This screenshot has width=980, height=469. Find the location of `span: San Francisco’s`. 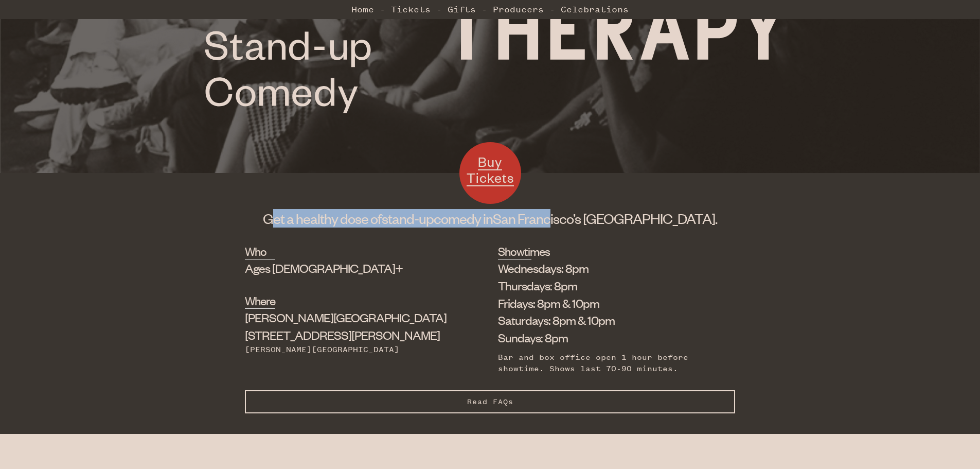

span: San Francisco’s is located at coordinates (537, 219).